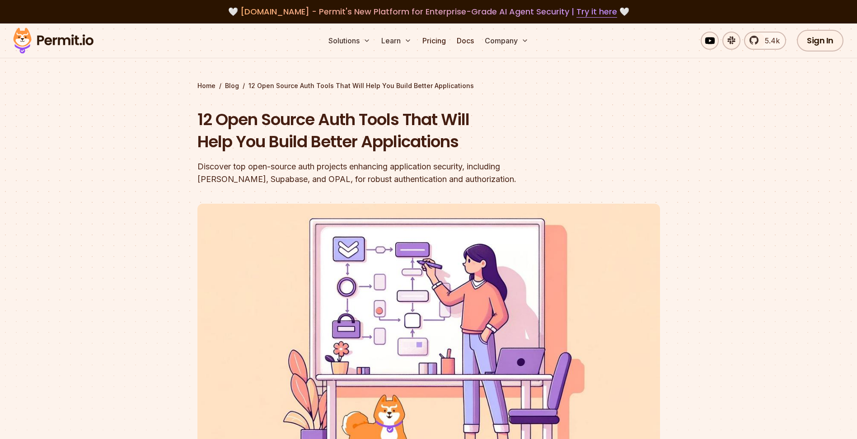 This screenshot has width=857, height=439. What do you see at coordinates (465, 41) in the screenshot?
I see `a: Docs` at bounding box center [465, 41].